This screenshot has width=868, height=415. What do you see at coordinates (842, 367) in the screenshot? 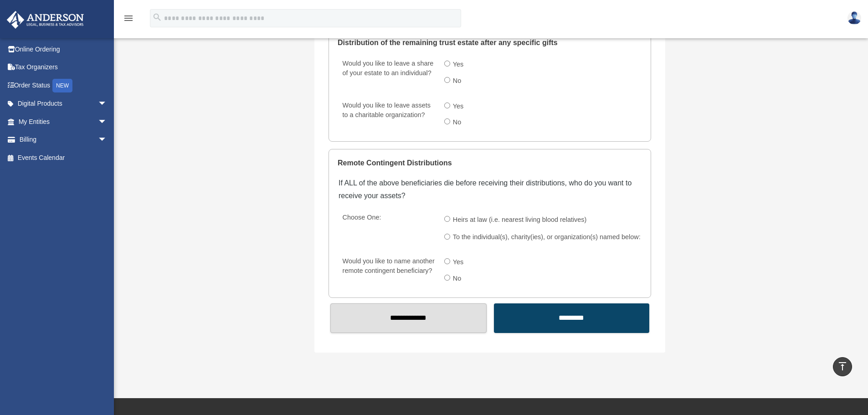
I see `a: vertical_align_top` at bounding box center [842, 367].